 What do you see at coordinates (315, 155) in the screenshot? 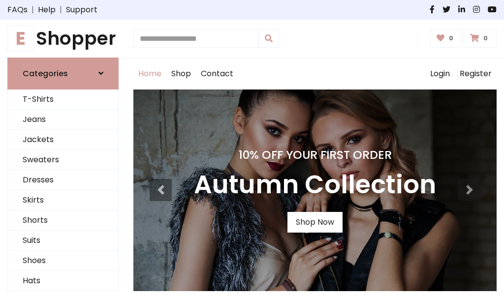
I see `h4: 10% Off Your First Order` at bounding box center [315, 155].